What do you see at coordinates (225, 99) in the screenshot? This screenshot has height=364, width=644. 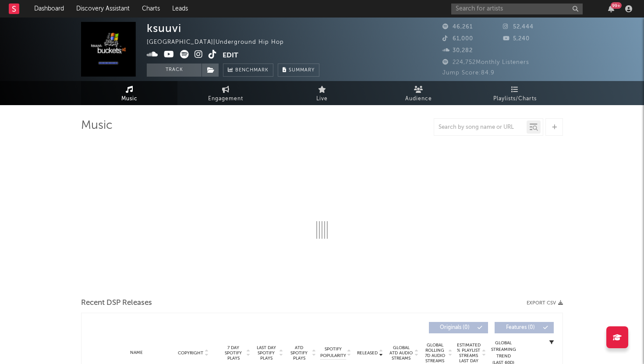 I see `span: Engagement` at bounding box center [225, 99].